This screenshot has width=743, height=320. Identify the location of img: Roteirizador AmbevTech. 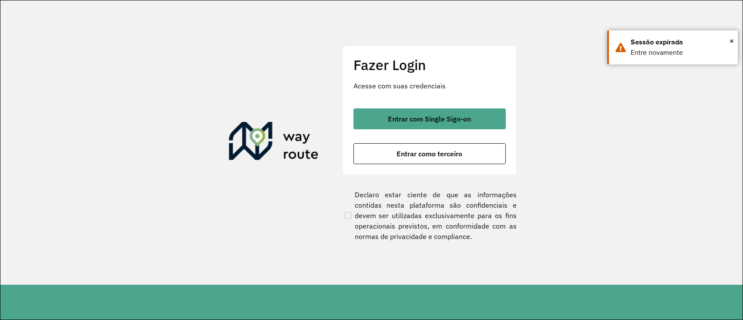
(274, 143).